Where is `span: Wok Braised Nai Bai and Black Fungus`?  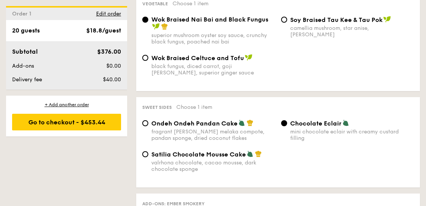
span: Wok Braised Nai Bai and Black Fungus is located at coordinates (210, 19).